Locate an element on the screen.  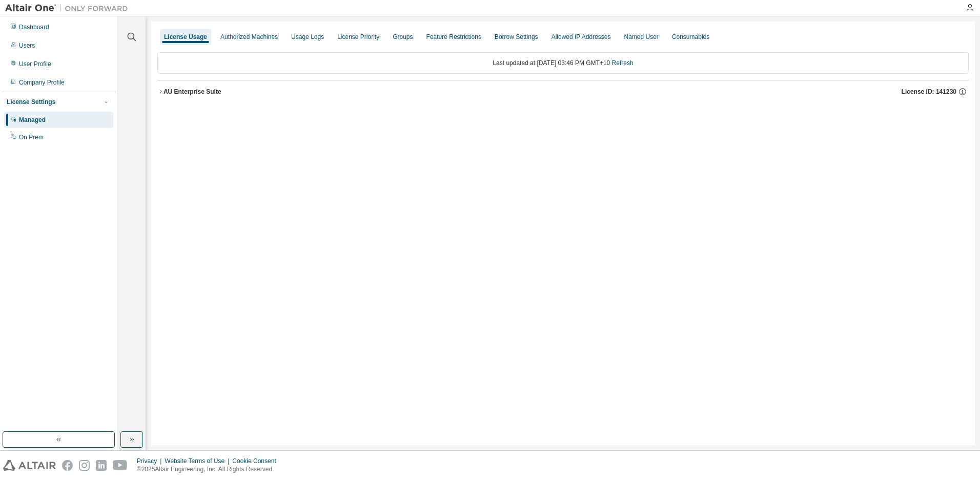
div: License Settings is located at coordinates (30, 102).